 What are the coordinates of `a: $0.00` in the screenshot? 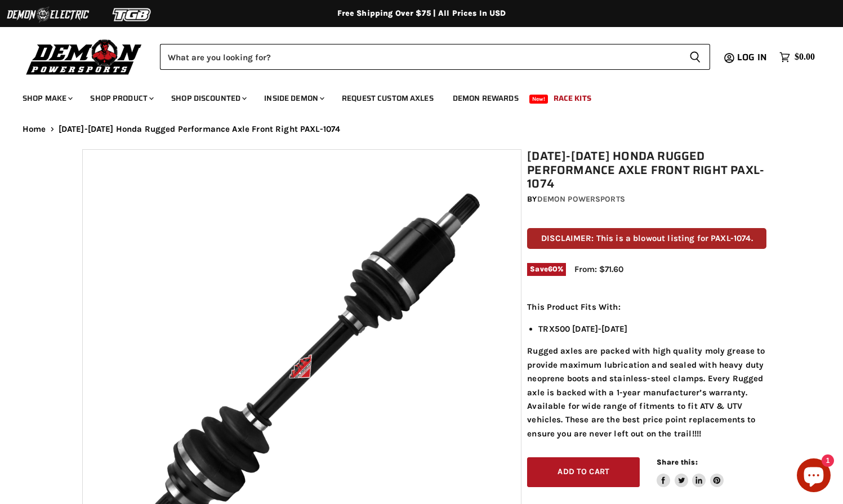 It's located at (797, 57).